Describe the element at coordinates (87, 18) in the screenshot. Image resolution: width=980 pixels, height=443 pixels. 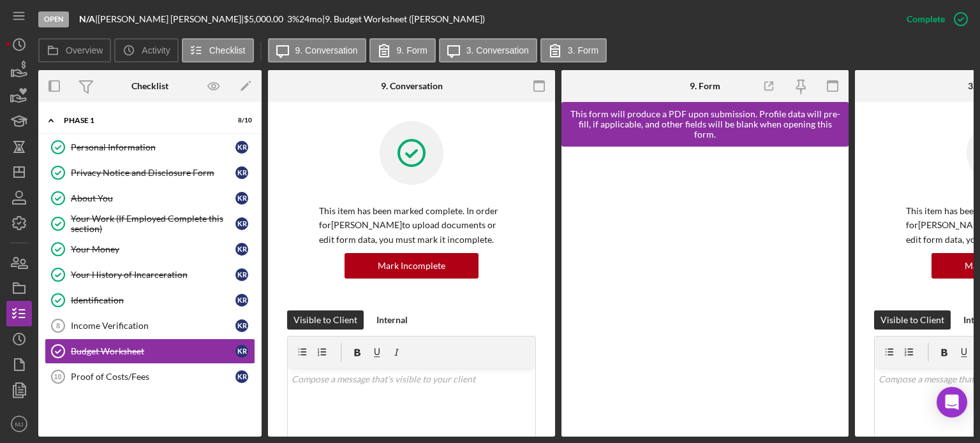
I see `b: N/A` at that location.